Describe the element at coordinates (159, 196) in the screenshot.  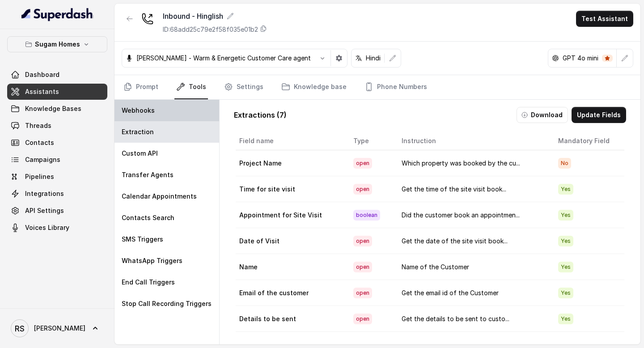
I see `p: Calendar Appointments` at that location.